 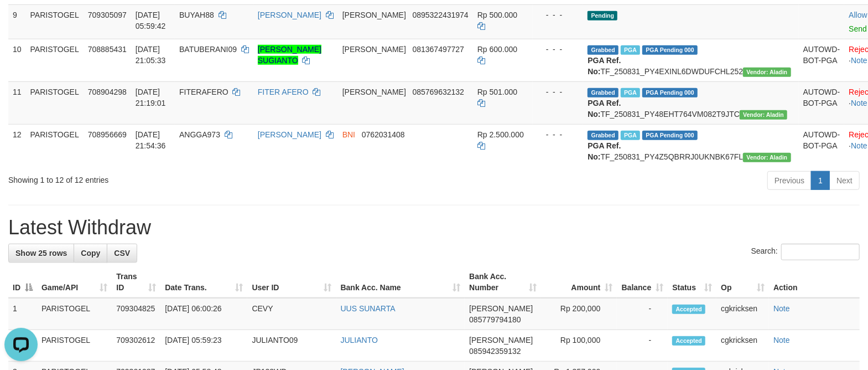 I want to click on span: Copy 0895322431974 to clipboard, so click(x=440, y=15).